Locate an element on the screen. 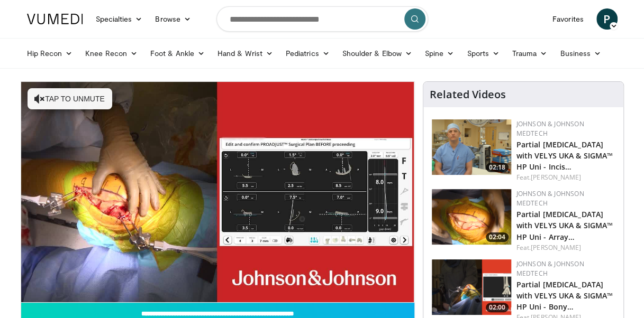 This screenshot has width=644, height=318. input: Search topics, interventions is located at coordinates (322, 19).